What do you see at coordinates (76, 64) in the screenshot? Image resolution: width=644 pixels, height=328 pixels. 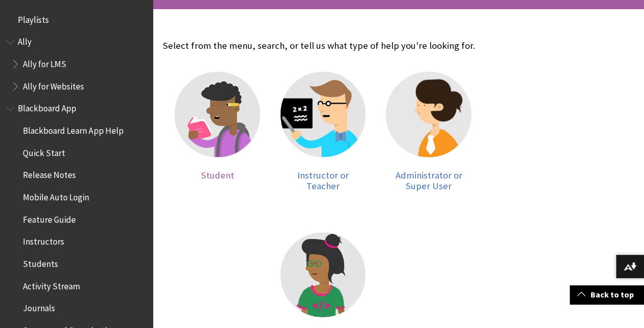 I see `nav: Book outline for Anthology Ally Help` at bounding box center [76, 64].